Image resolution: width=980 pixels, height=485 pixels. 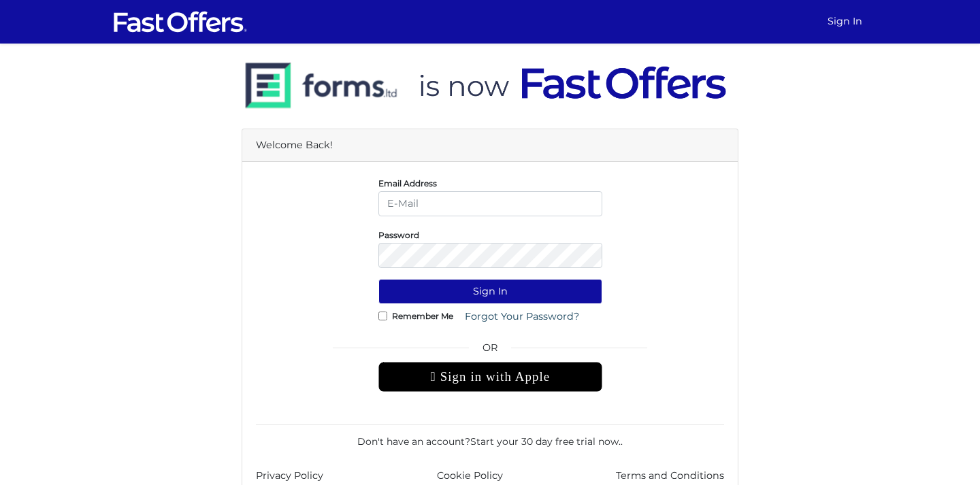 What do you see at coordinates (490, 204) in the screenshot?
I see `input: E-Mail` at bounding box center [490, 204].